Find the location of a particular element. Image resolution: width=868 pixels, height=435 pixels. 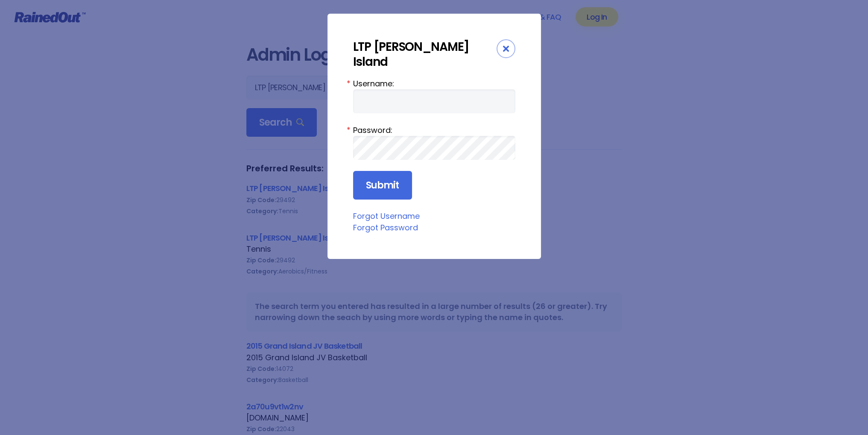

div: Close is located at coordinates (506, 49).